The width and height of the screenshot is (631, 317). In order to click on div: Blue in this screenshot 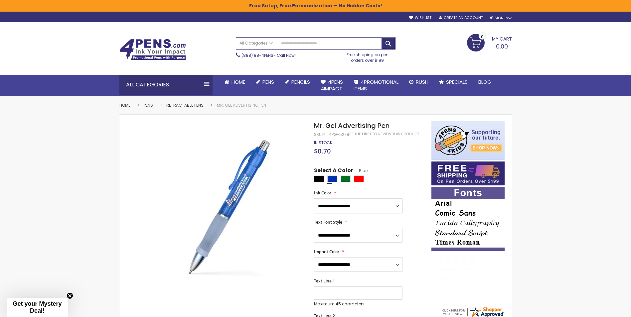, I will do `click(332, 179)`.